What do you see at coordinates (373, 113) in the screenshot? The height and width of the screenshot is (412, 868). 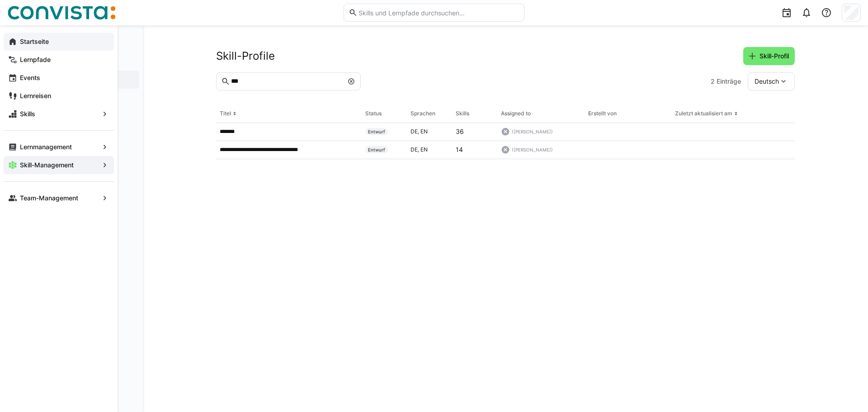 I see `div: Status` at bounding box center [373, 113].